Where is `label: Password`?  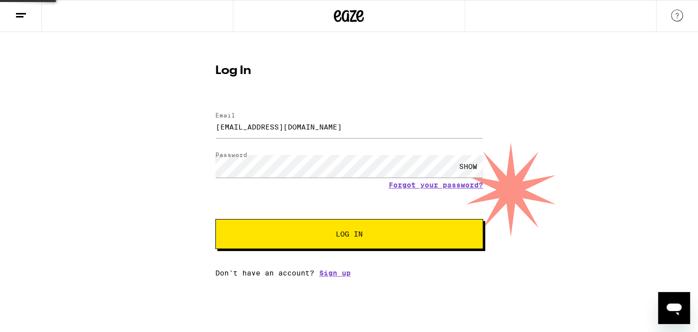 label: Password is located at coordinates (231, 154).